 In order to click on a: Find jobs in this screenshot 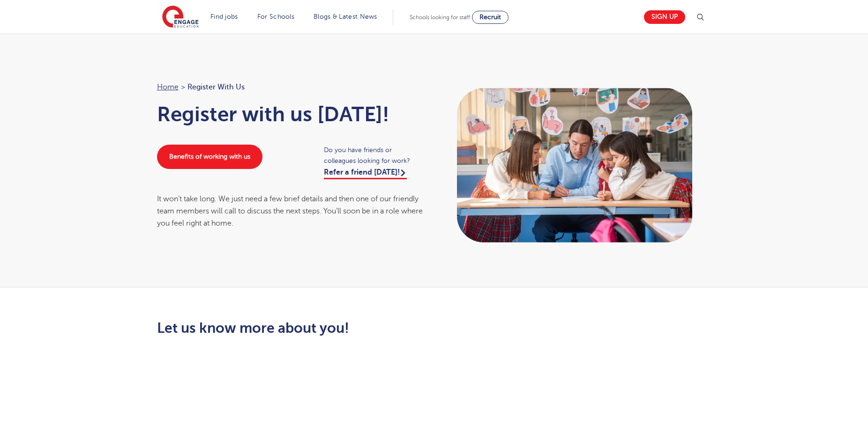, I will do `click(224, 16)`.